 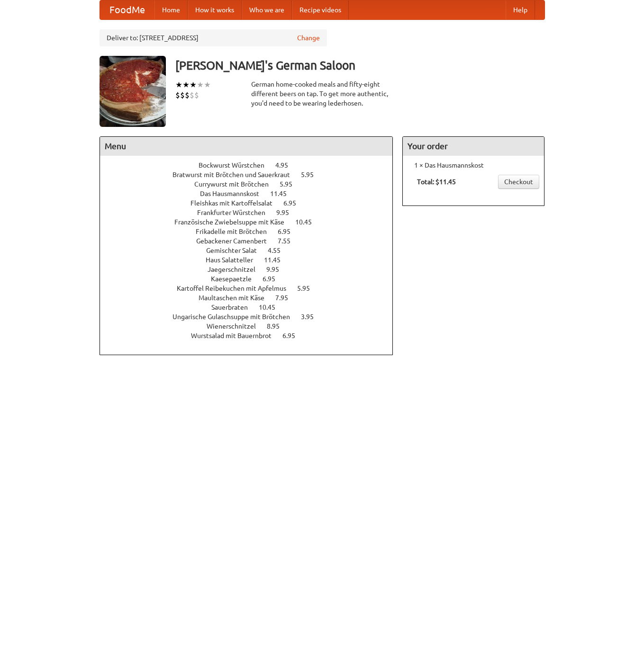 I want to click on span: Gebackener Camenbert, so click(x=236, y=241).